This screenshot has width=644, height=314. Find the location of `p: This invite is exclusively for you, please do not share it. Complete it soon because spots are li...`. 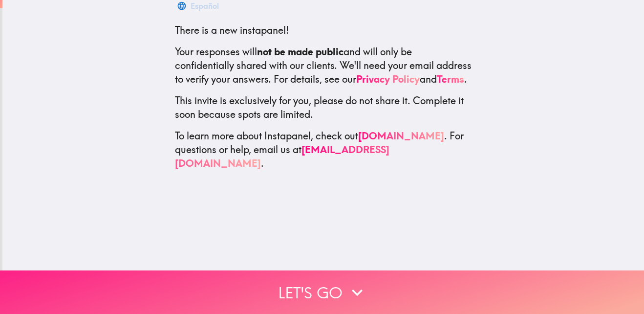

p: This invite is exclusively for you, please do not share it. Complete it soon because spots are li... is located at coordinates (323, 108).